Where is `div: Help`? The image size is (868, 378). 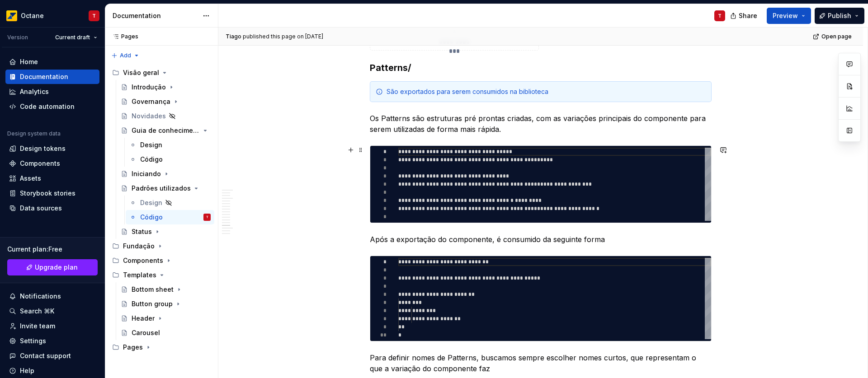
div: Help is located at coordinates (27, 371).